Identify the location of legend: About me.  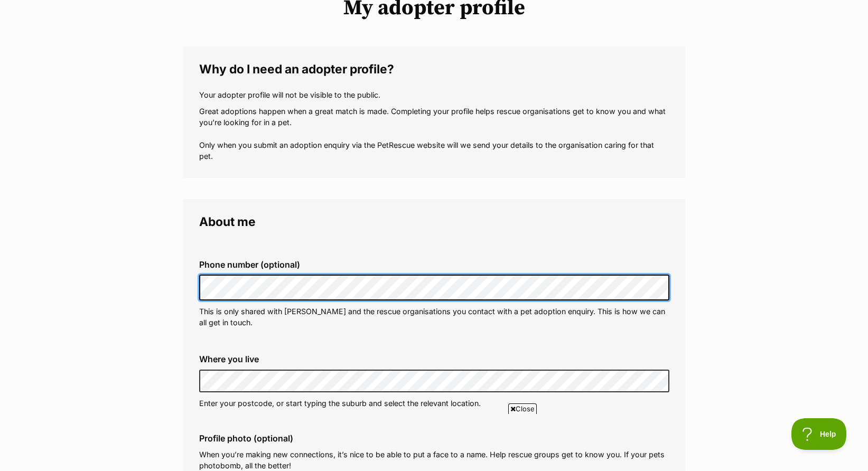
(434, 222).